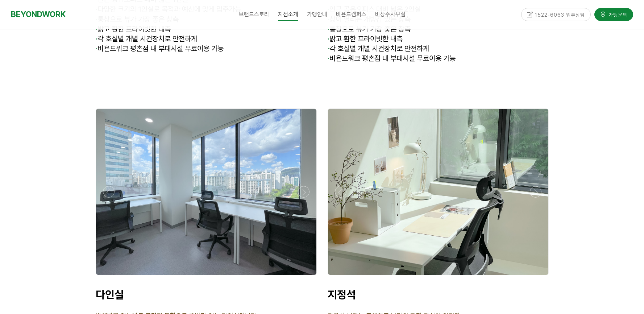 The height and width of the screenshot is (314, 644). Describe the element at coordinates (110, 294) in the screenshot. I see `span: 다인실` at that location.